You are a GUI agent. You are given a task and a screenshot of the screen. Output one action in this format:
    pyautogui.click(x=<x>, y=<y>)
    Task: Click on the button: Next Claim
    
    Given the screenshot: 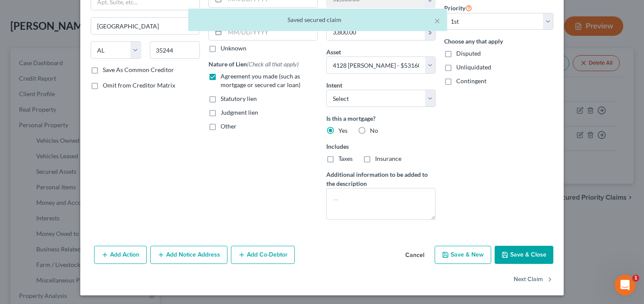 What is the action you would take?
    pyautogui.click(x=533, y=281)
    